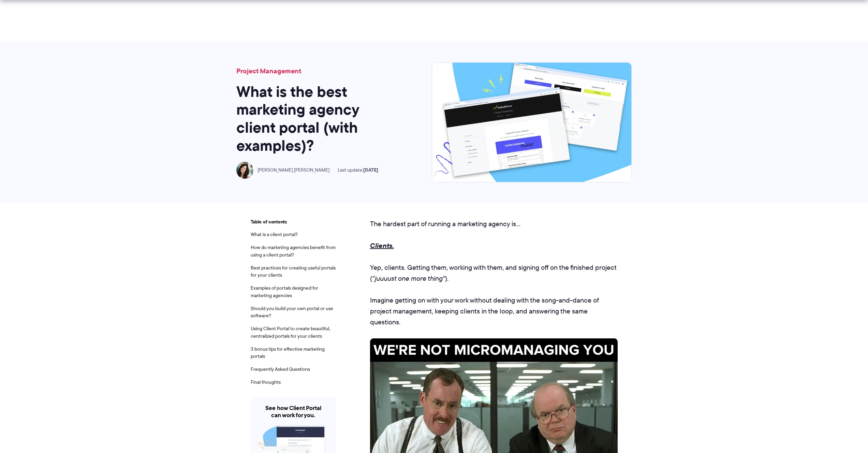 This screenshot has width=868, height=453. Describe the element at coordinates (274, 234) in the screenshot. I see `a: What is a client portal?` at that location.